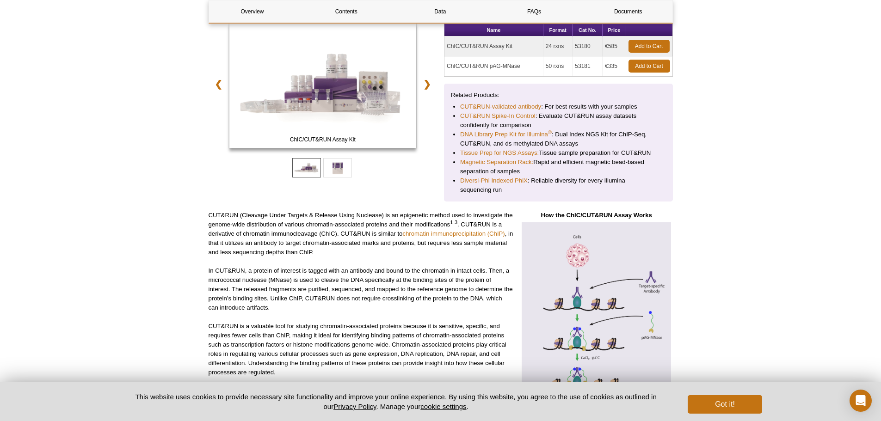 The width and height of the screenshot is (881, 421). What do you see at coordinates (355, 407) in the screenshot?
I see `a: Privacy Policy` at bounding box center [355, 407].